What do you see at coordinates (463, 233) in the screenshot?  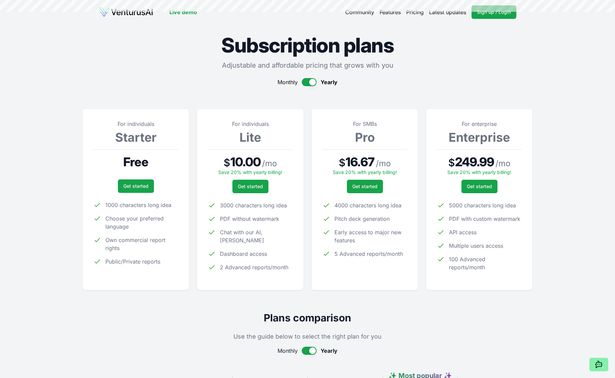 I see `span: API access` at bounding box center [463, 233].